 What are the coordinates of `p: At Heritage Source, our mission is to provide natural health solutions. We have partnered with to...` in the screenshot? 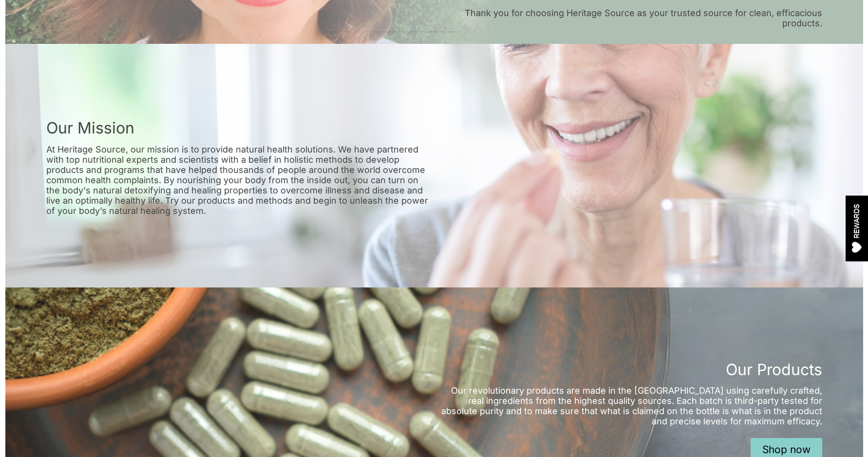 It's located at (240, 180).